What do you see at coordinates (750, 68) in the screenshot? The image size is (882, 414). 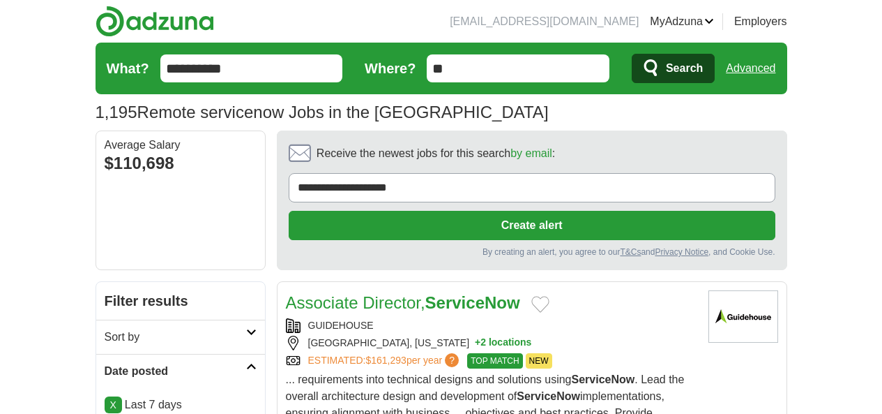 I see `a: Advanced` at bounding box center [750, 68].